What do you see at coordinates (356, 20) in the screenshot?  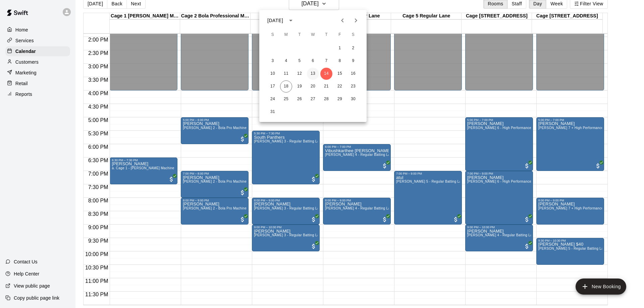 I see `button: Next month` at bounding box center [356, 20].